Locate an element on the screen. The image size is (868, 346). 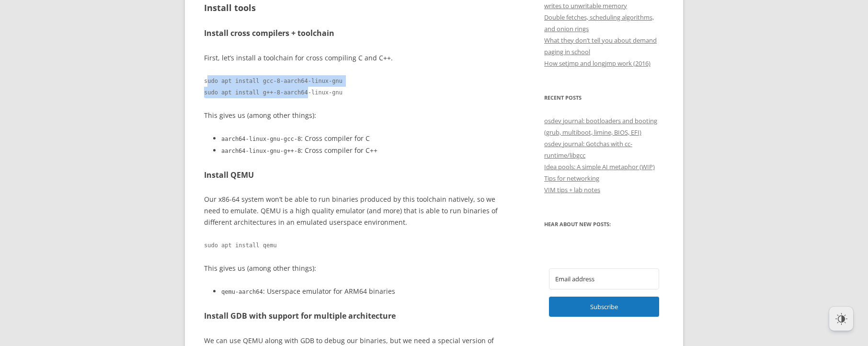
input: Email address is located at coordinates (604, 279).